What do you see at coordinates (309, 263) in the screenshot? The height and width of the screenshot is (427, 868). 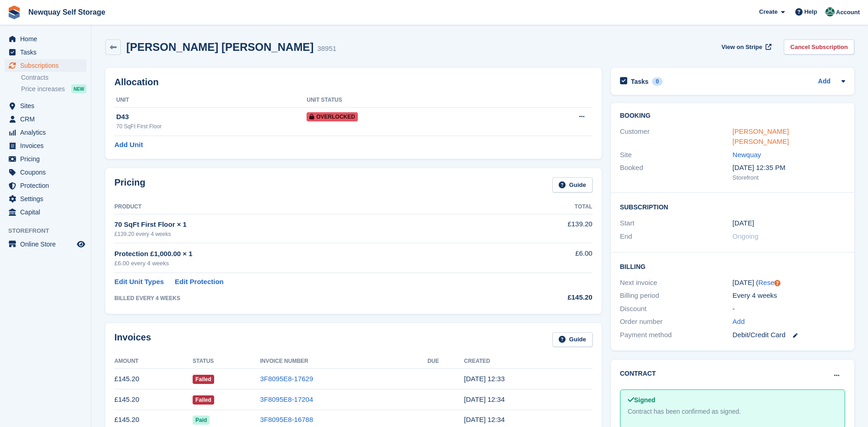 I see `div: £6.00 every 4 weeks` at bounding box center [309, 263].